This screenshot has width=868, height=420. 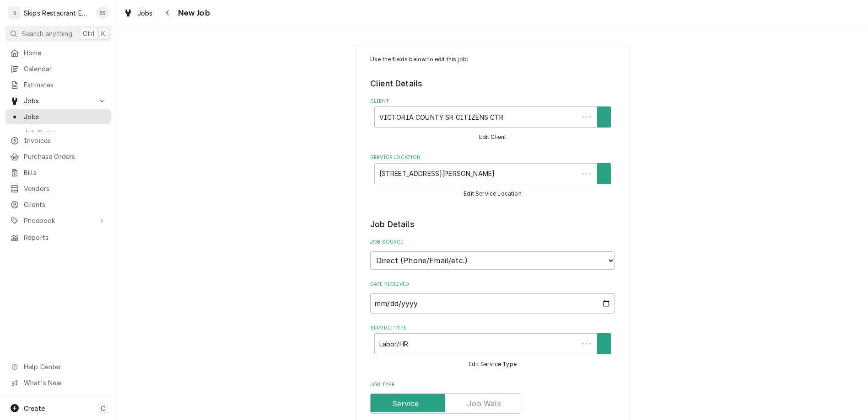 What do you see at coordinates (493, 137) in the screenshot?
I see `button: Edit Client` at bounding box center [493, 137].